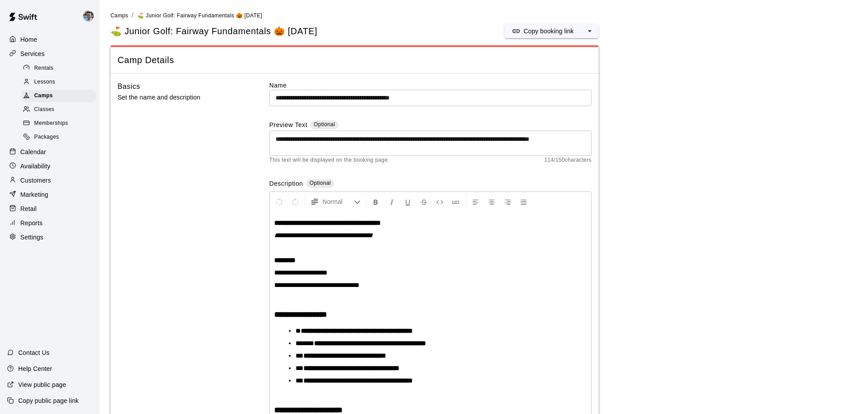 This screenshot has height=414, width=852. What do you see at coordinates (91, 16) in the screenshot?
I see `div: Ryan Goehring` at bounding box center [91, 16].